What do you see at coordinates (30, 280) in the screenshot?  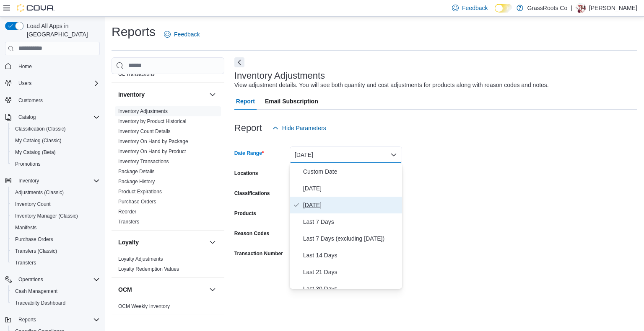 I see `span: Operations` at bounding box center [30, 280].